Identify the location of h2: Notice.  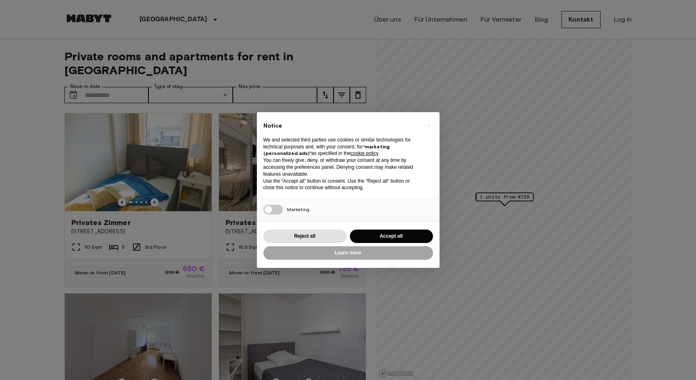
(342, 126).